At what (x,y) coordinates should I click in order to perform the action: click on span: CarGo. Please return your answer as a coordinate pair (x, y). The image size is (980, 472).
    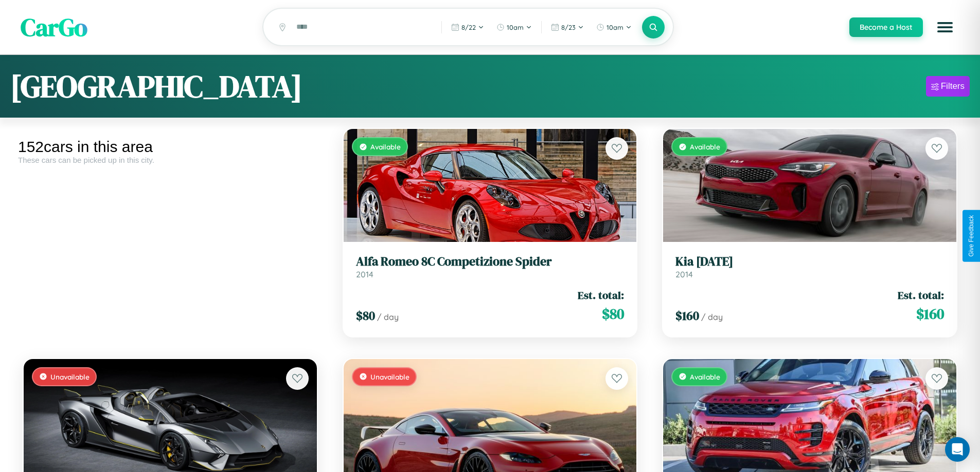
    Looking at the image, I should click on (54, 27).